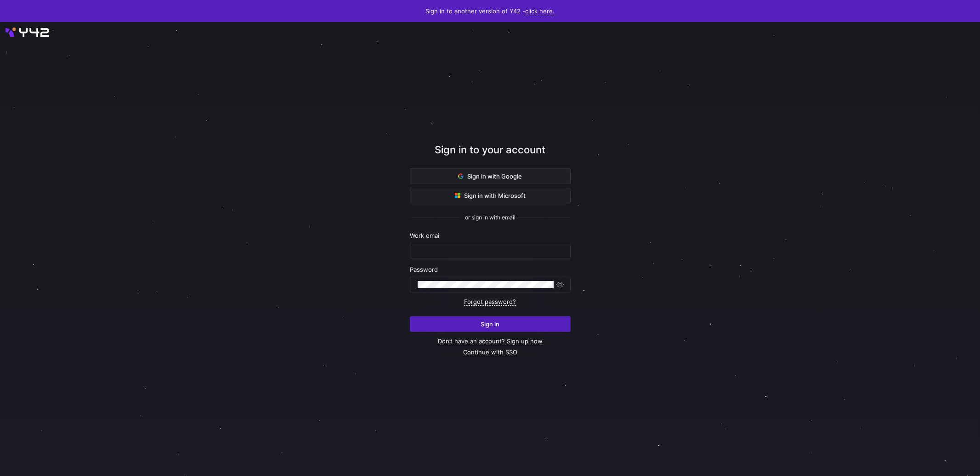  Describe the element at coordinates (490, 217) in the screenshot. I see `span: or sign in with email` at that location.